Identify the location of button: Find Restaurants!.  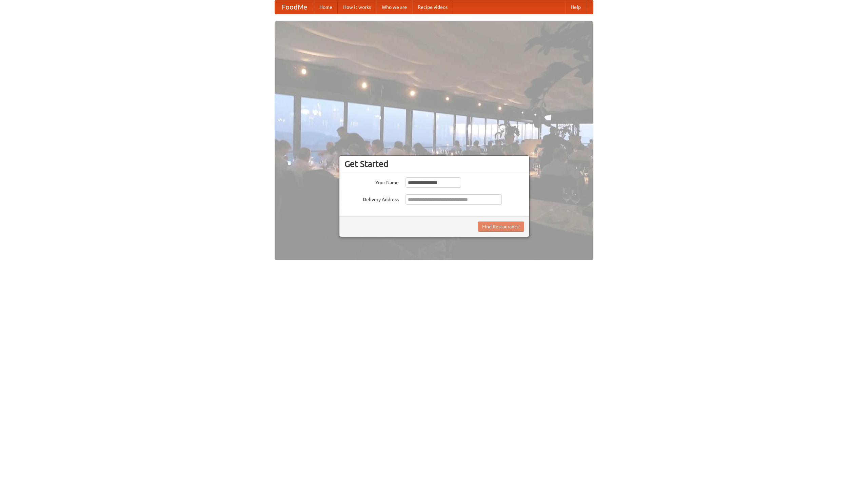
(501, 226).